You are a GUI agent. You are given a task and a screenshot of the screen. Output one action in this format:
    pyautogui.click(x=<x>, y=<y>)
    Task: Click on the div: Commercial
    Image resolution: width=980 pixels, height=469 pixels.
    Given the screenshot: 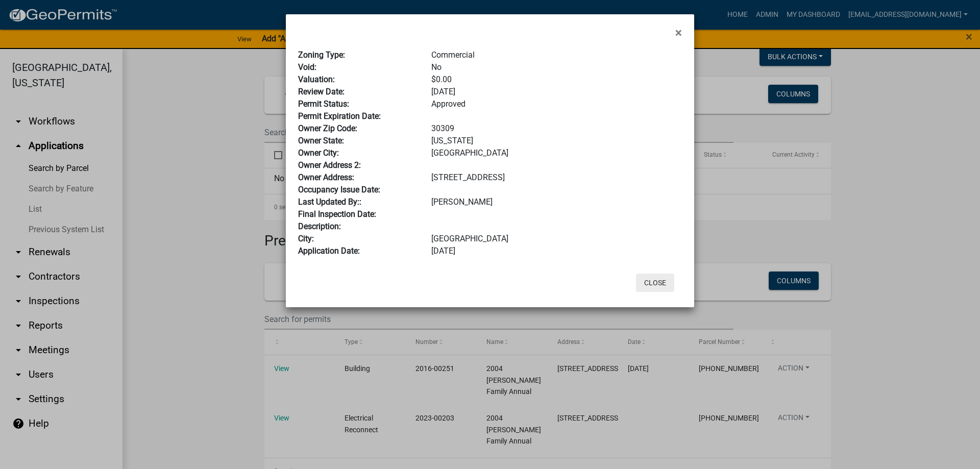 What is the action you would take?
    pyautogui.click(x=557, y=55)
    